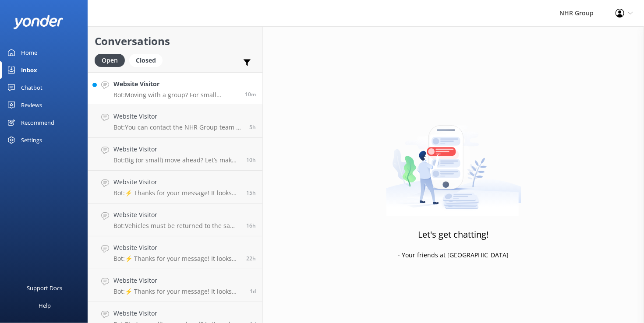  What do you see at coordinates (175, 154) in the screenshot?
I see `a: Website VisitorBot:Big (or small) move ahead? Let’s make sure you’ve got the right wheels. Take o...` at bounding box center [175, 154].